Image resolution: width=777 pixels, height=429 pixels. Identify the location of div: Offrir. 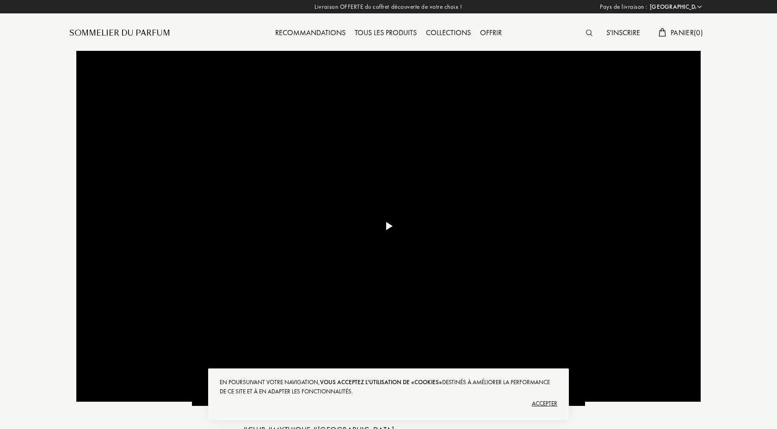
(491, 33).